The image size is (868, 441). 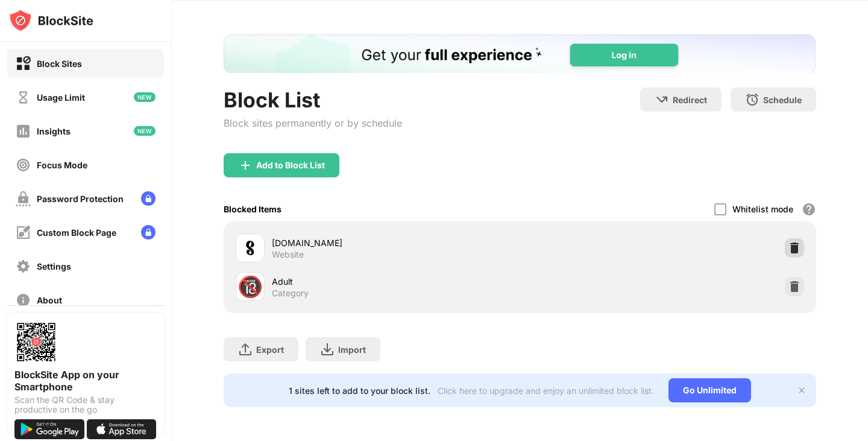 I want to click on div: Category, so click(x=290, y=293).